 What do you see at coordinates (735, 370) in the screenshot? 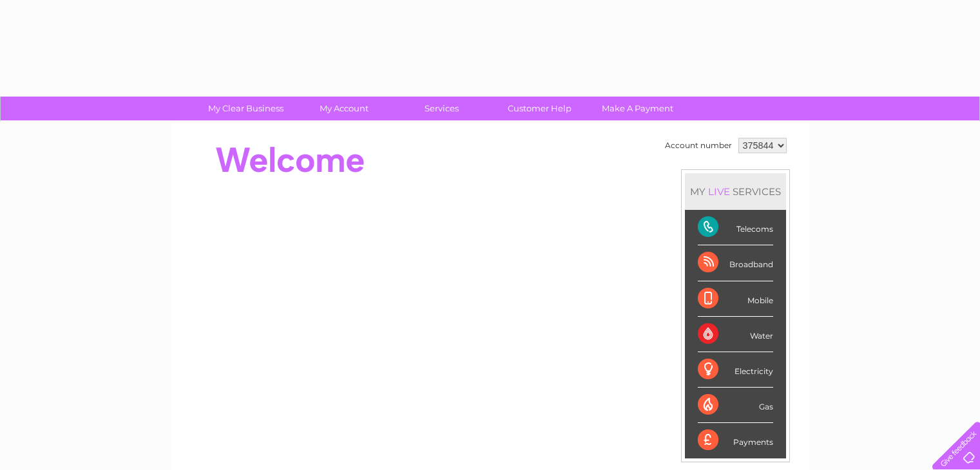
I see `div: Electricity` at bounding box center [735, 370].